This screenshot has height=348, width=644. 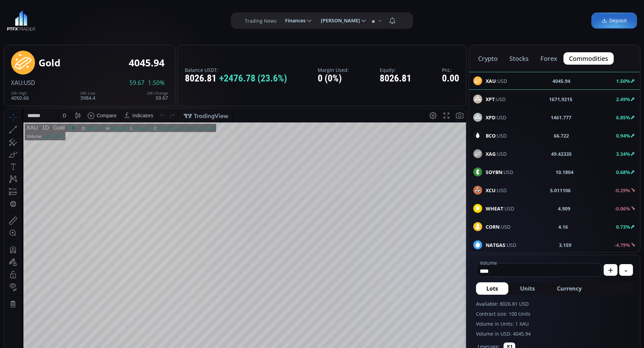 I want to click on b: 5.011106, so click(x=561, y=190).